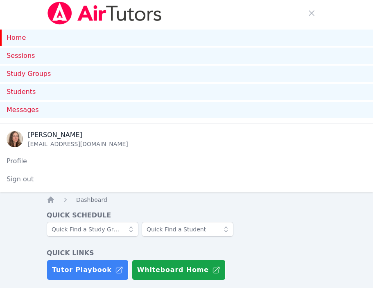  Describe the element at coordinates (92, 200) in the screenshot. I see `a: Dashboard` at that location.